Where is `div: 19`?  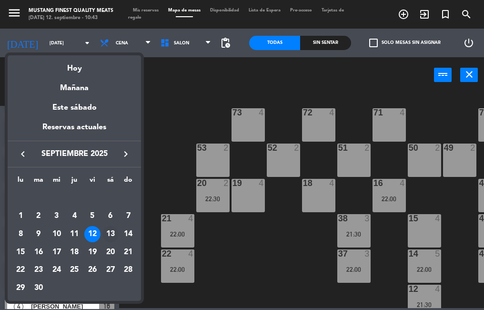 div: 19 is located at coordinates (92, 252).